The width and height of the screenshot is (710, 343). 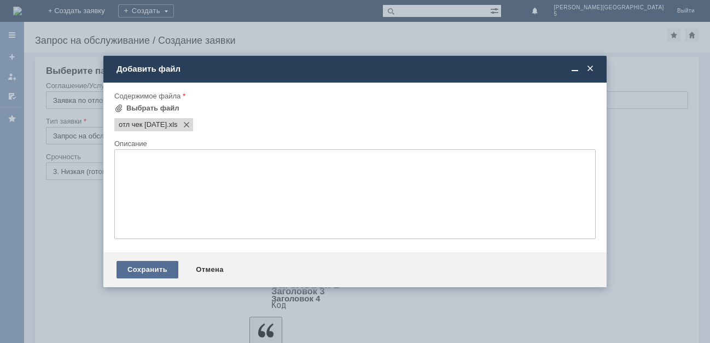 I want to click on div: Содержимое файла, so click(x=354, y=96).